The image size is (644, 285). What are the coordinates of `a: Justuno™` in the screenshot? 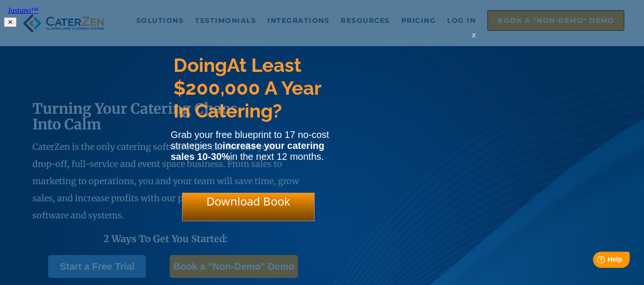 It's located at (27, 10).